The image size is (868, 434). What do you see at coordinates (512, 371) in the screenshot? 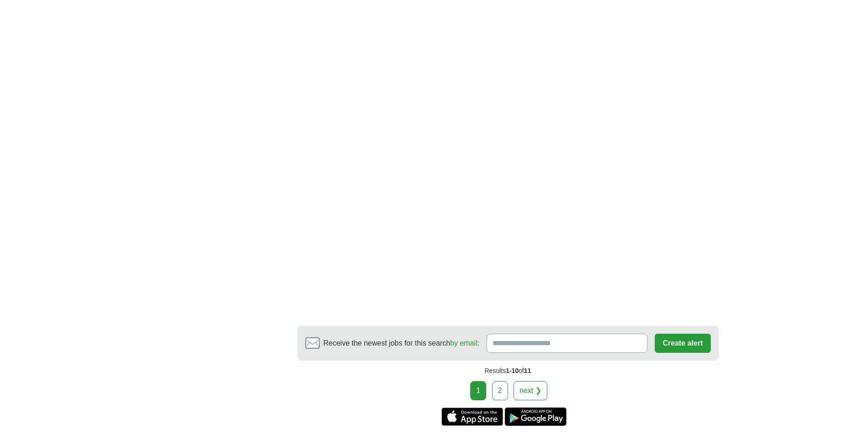
I see `span: 1-10` at bounding box center [512, 371].